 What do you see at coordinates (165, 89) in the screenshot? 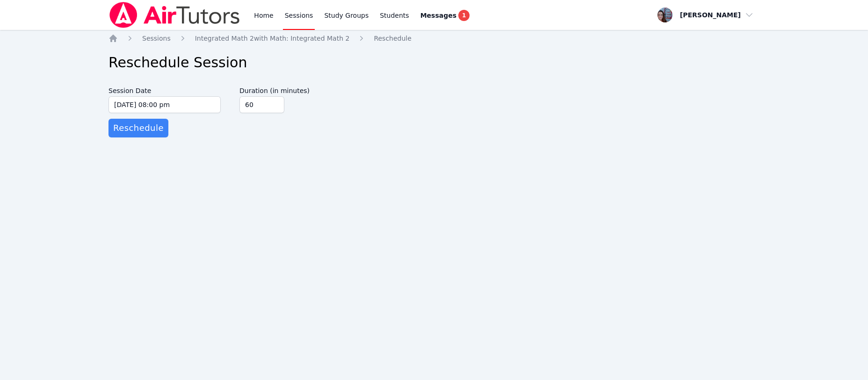
I see `label: Session Date` at bounding box center [165, 89].